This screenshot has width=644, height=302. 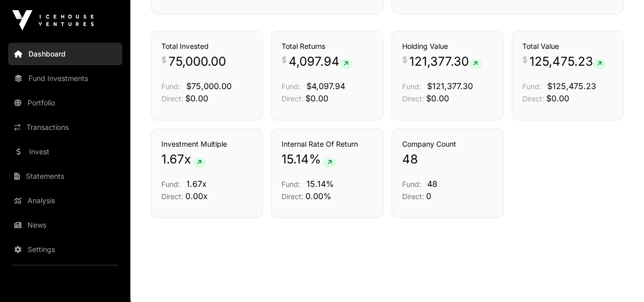 What do you see at coordinates (197, 62) in the screenshot?
I see `span: 75,000.00` at bounding box center [197, 62].